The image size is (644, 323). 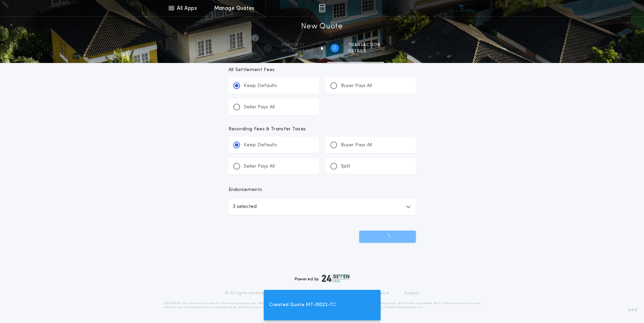 I want to click on p: Recording Fees & Transfer Taxes, so click(x=322, y=129).